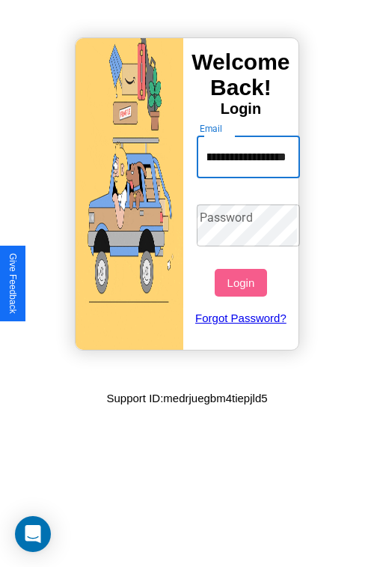 The image size is (374, 567). What do you see at coordinates (241, 109) in the screenshot?
I see `h4: Login` at bounding box center [241, 109].